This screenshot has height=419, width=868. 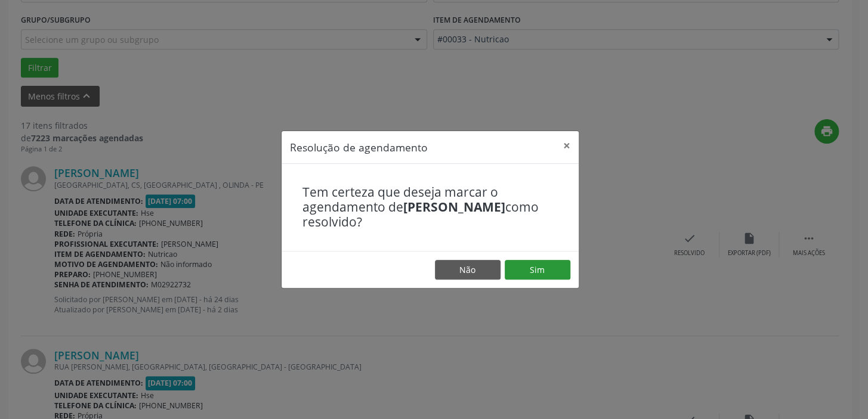 I want to click on button: Close, so click(x=567, y=146).